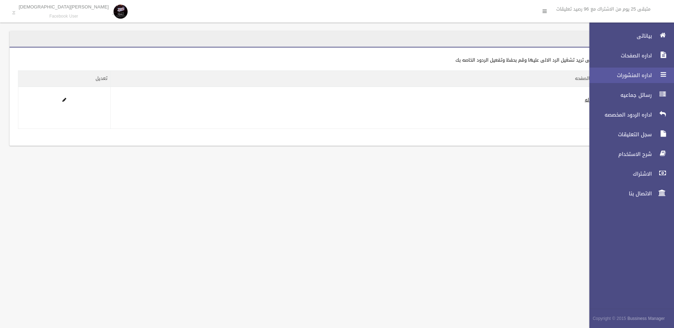 The width and height of the screenshot is (674, 328). I want to click on span: اداره المنشورات, so click(618, 75).